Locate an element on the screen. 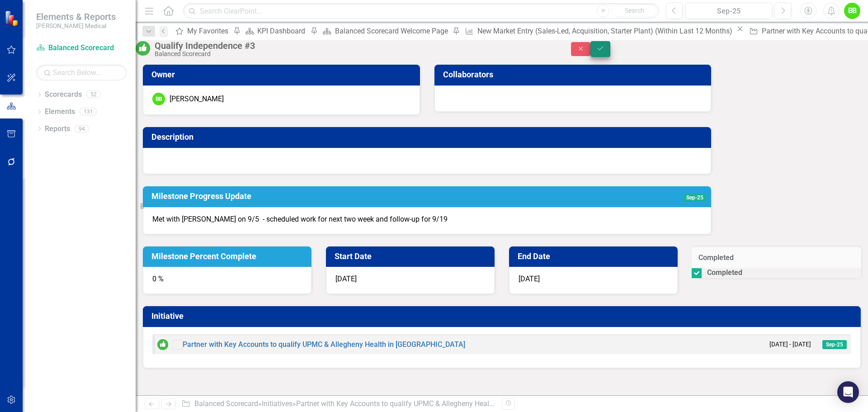 Image resolution: width=868 pixels, height=412 pixels. button: Sep-25 is located at coordinates (729, 11).